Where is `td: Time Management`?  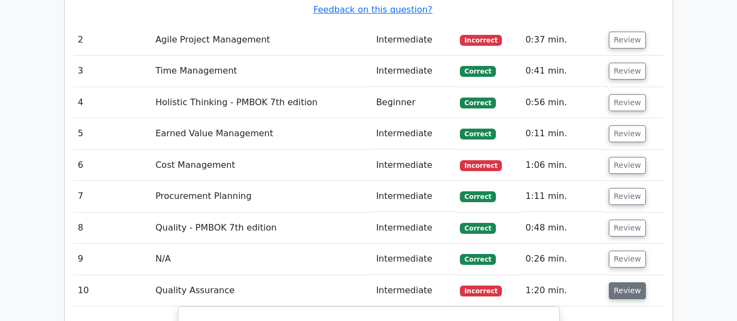
td: Time Management is located at coordinates (261, 71).